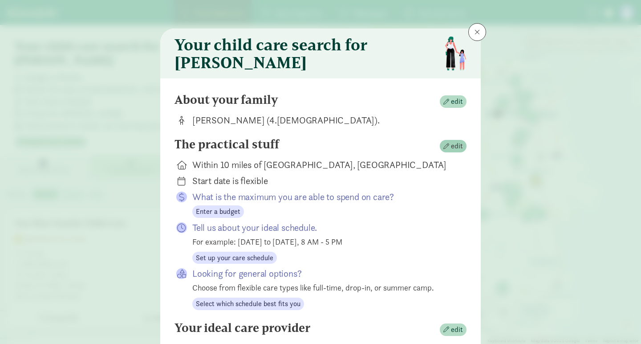 This screenshot has height=344, width=641. Describe the element at coordinates (226, 100) in the screenshot. I see `h4: About your family` at that location.